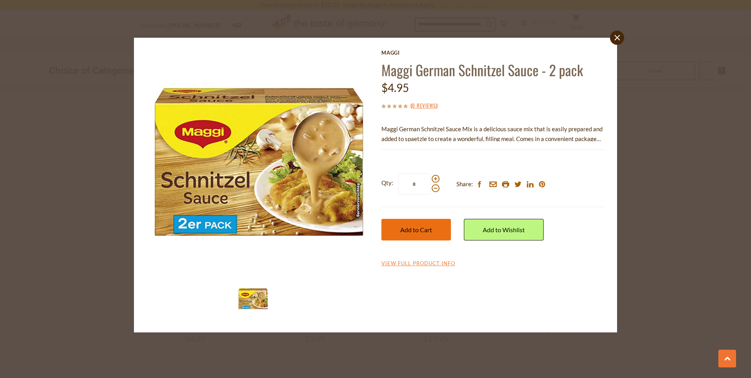  I want to click on a: Maggi German Schnitzel Sauce - 2 pack, so click(482, 69).